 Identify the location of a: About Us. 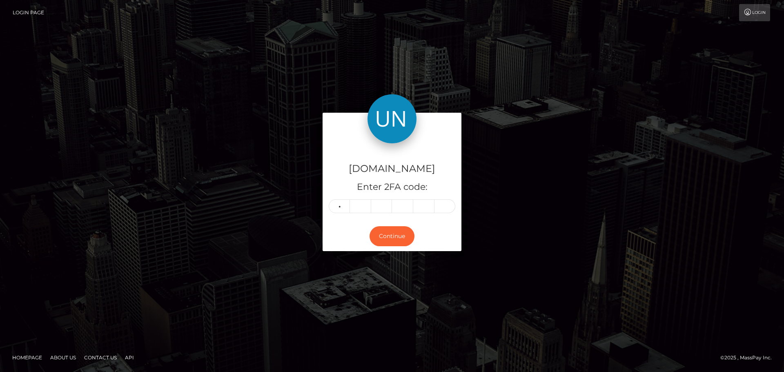
(63, 357).